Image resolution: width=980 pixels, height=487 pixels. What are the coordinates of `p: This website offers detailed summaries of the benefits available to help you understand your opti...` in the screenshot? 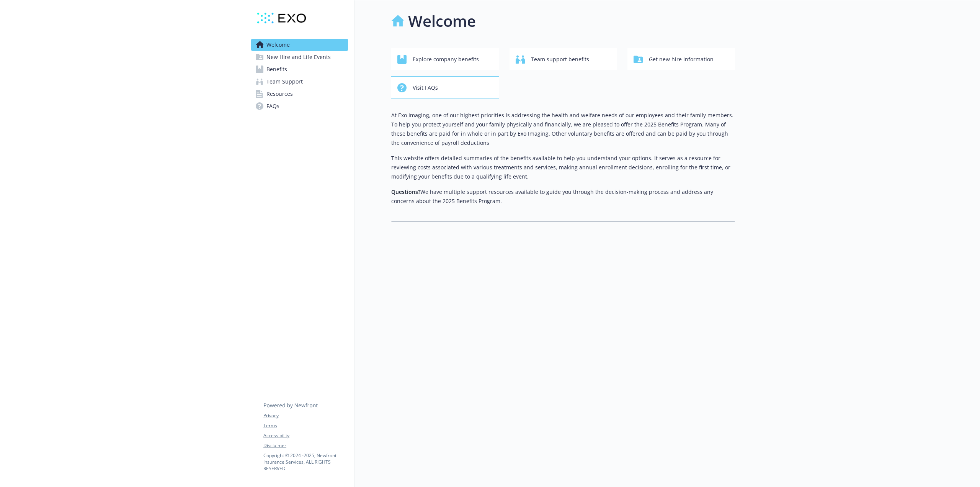 It's located at (563, 167).